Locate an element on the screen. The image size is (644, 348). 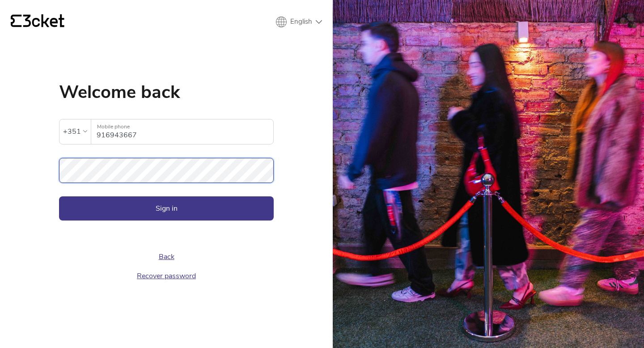
label: Password is located at coordinates (166, 165).